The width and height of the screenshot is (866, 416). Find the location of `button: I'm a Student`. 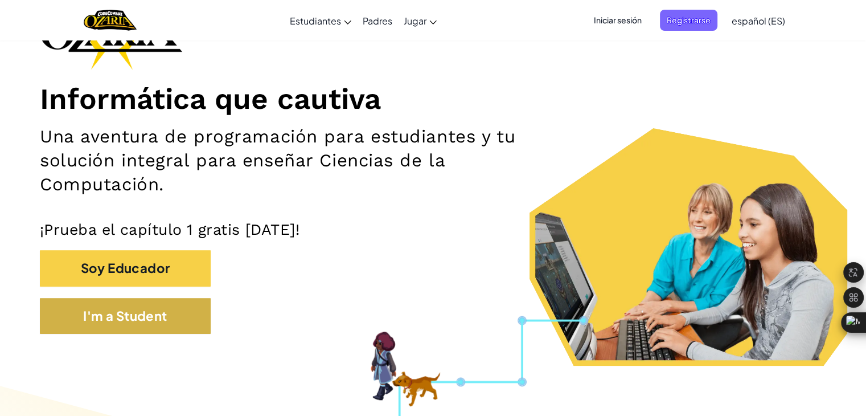

button: I'm a Student is located at coordinates (125, 315).